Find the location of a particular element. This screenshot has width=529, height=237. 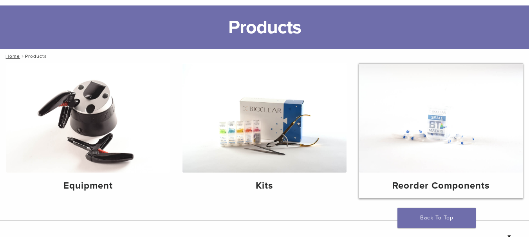

h4: Reorder Components is located at coordinates (441, 186).